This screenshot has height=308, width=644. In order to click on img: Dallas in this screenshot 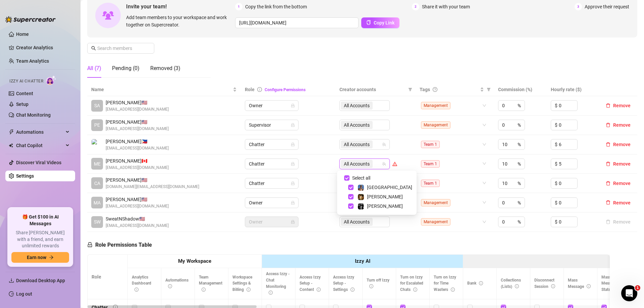, I will do `click(361, 188)`.